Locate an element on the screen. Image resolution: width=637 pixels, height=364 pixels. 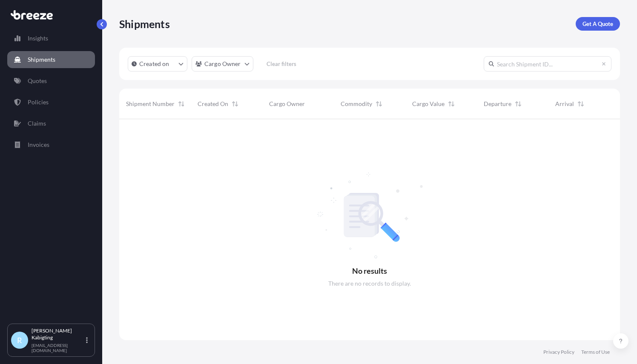
a: Privacy Policy is located at coordinates (559, 352).